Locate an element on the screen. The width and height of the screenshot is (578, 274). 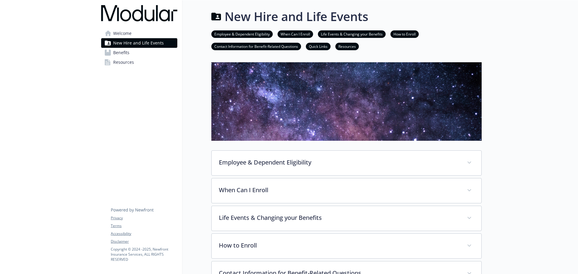
a: Welcome is located at coordinates (139, 33).